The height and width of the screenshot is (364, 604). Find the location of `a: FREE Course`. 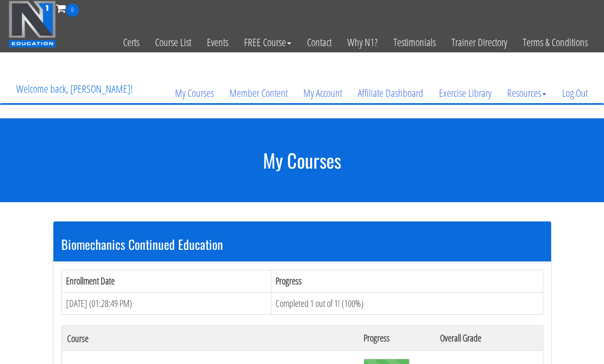

a: FREE Course is located at coordinates (268, 42).